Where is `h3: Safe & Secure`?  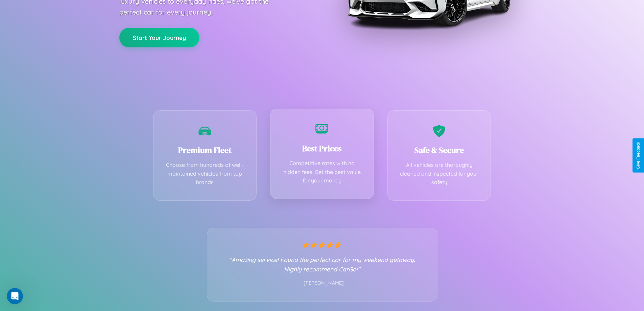 h3: Safe & Secure is located at coordinates (439, 150).